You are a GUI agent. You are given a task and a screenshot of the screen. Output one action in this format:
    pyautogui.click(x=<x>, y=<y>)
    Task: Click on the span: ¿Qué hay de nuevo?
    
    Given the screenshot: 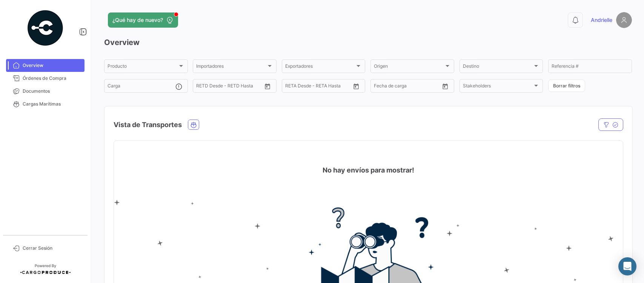 What is the action you would take?
    pyautogui.click(x=137, y=20)
    